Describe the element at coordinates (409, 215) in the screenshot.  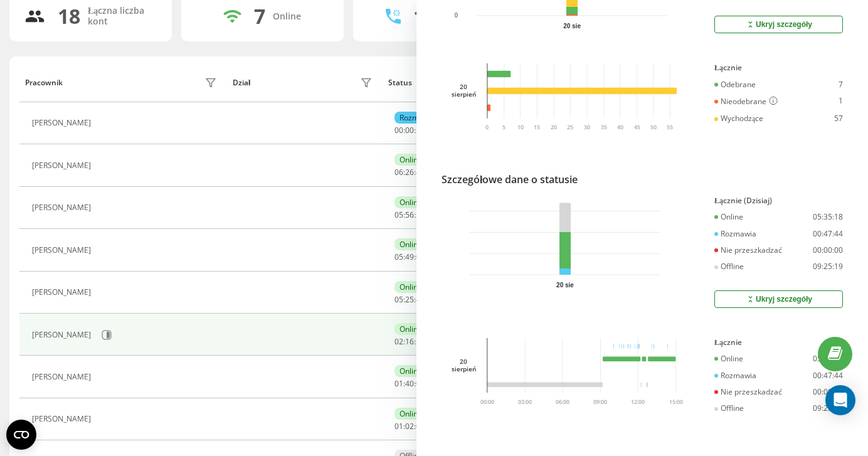
I see `span: 56` at that location.